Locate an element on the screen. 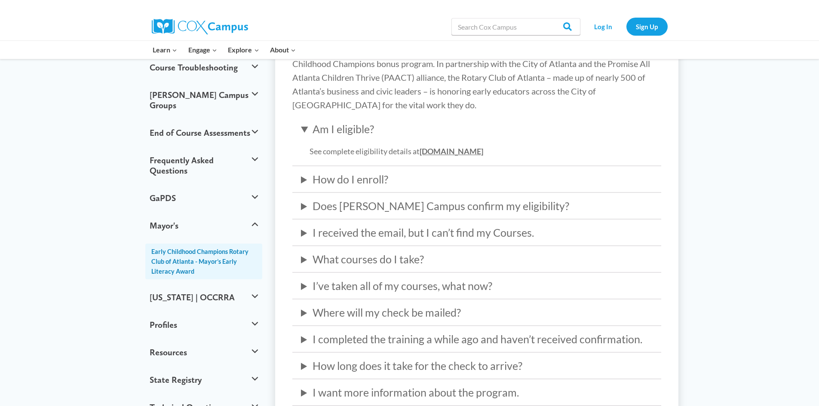  button: Mayor's is located at coordinates (204, 226).